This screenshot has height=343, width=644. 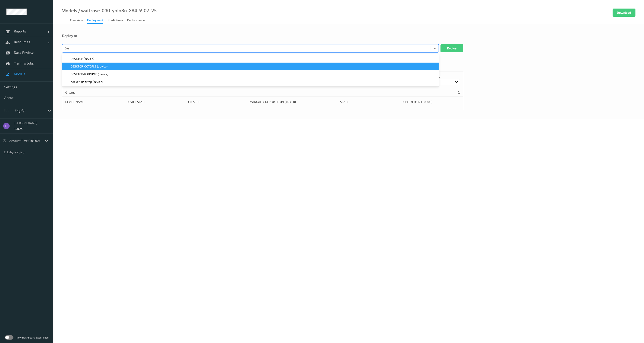 What do you see at coordinates (452, 48) in the screenshot?
I see `button: Deploy` at bounding box center [452, 48].